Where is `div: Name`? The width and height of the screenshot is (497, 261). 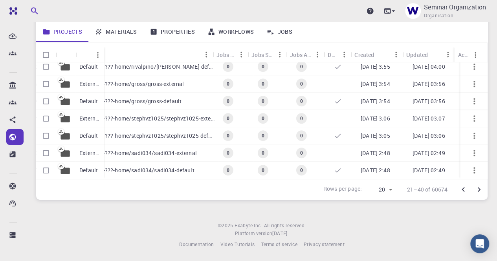 div: Name is located at coordinates (90, 55).